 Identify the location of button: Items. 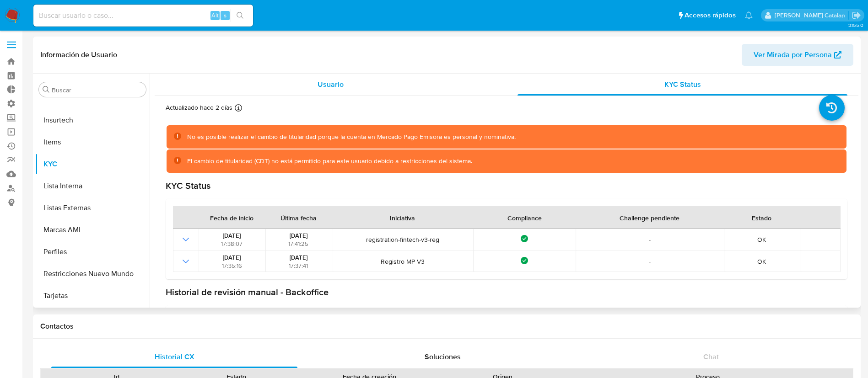
(92, 142).